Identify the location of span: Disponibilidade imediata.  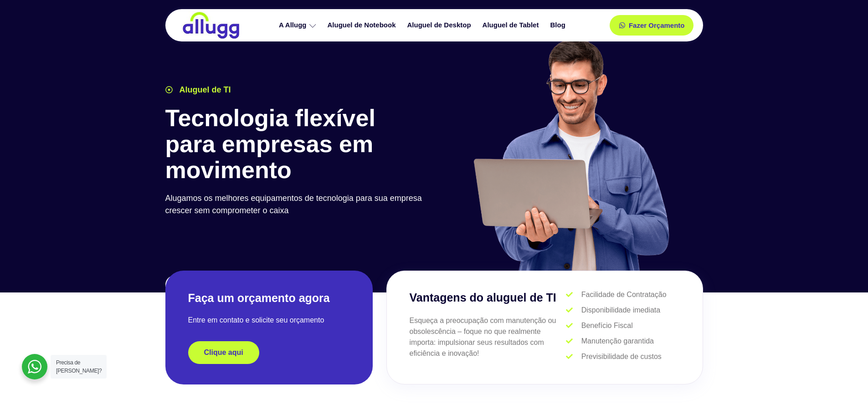
(620, 310).